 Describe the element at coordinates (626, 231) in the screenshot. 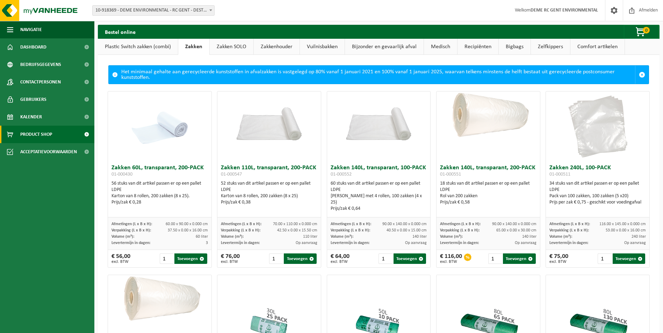

I see `span: 53.00 x 0.00 x 16.00 cm` at that location.